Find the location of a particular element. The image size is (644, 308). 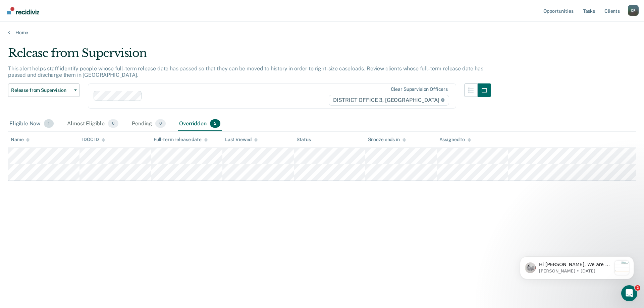

div: Pending0 is located at coordinates (149, 124).